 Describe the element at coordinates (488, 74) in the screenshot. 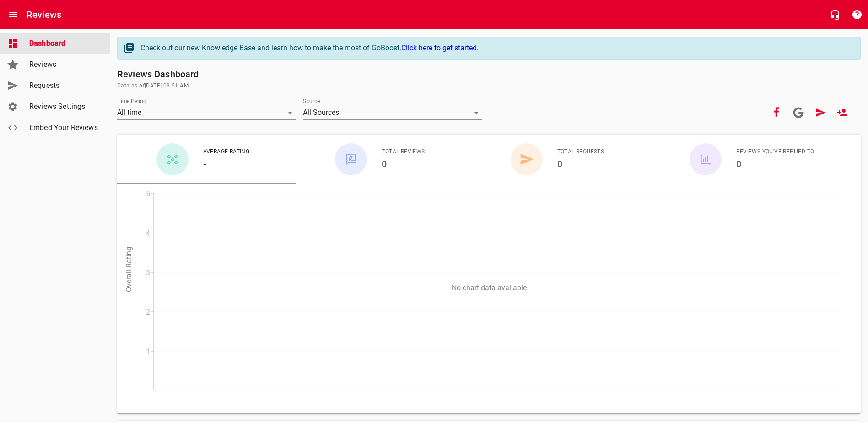

I see `h6: Reviews Dashboard` at that location.